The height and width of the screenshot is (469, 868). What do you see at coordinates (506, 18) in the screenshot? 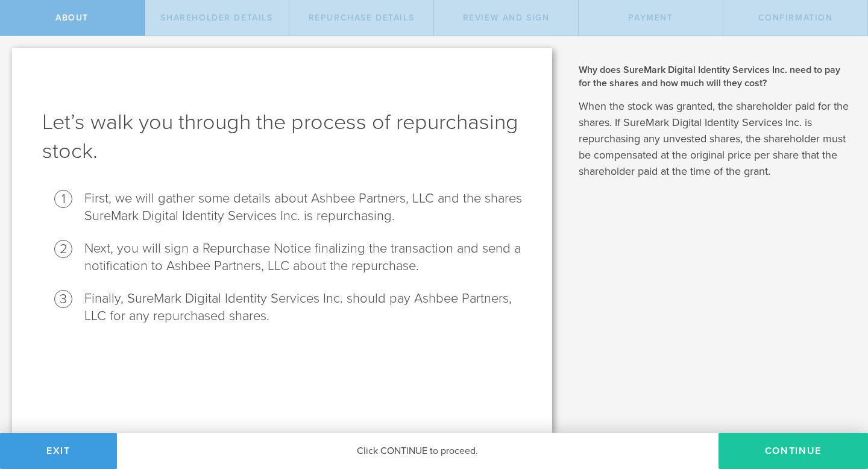
I see `span: Review and Sign` at bounding box center [506, 18].